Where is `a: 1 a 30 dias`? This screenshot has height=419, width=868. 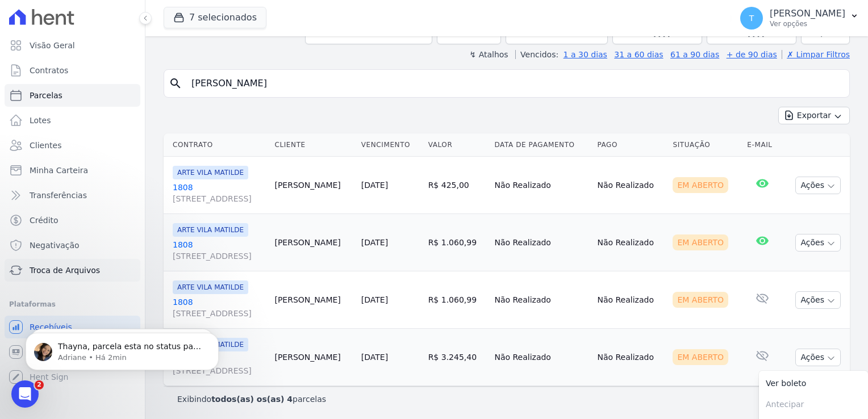 a: 1 a 30 dias is located at coordinates (585, 55).